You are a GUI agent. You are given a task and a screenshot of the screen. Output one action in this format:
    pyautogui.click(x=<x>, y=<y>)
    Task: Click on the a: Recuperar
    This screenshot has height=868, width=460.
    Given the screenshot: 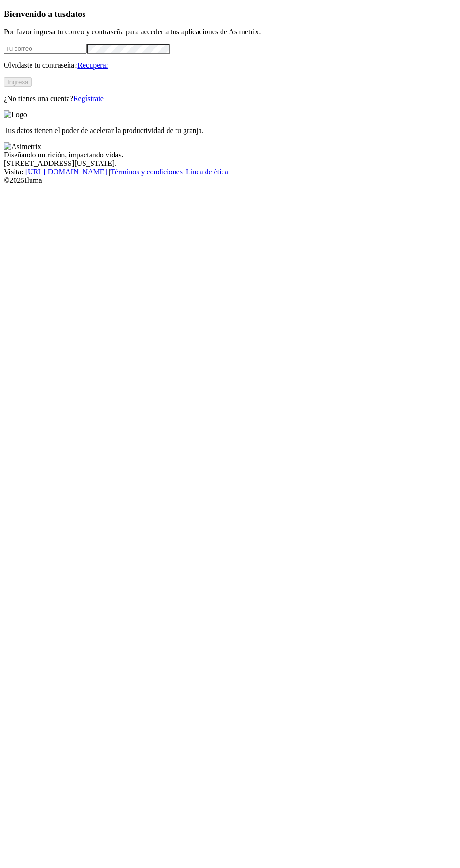 What is the action you would take?
    pyautogui.click(x=93, y=65)
    